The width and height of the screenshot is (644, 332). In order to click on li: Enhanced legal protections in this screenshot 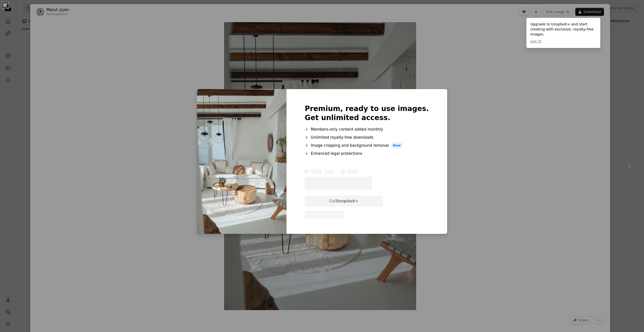, I will do `click(367, 154)`.